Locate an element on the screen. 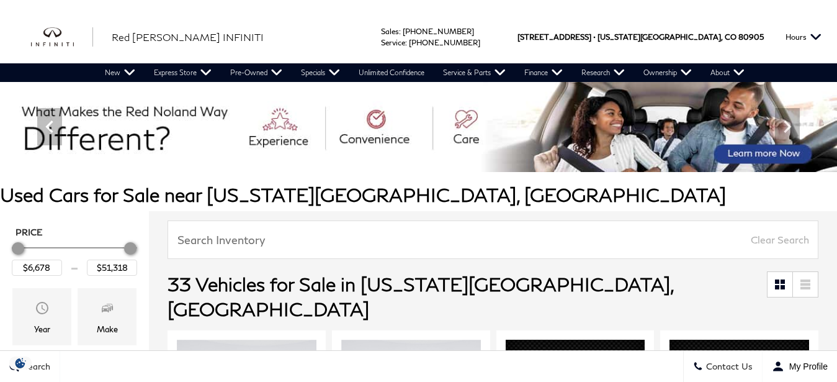 The image size is (837, 382). input: Maximum is located at coordinates (112, 267).